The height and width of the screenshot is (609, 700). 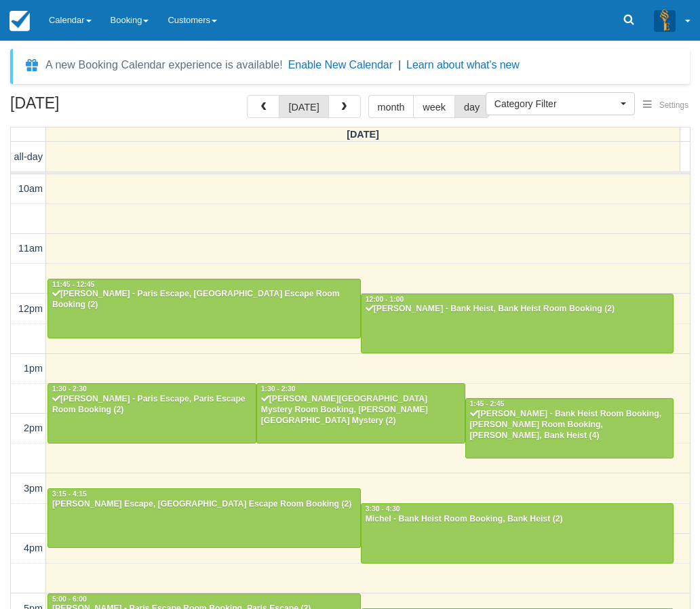 What do you see at coordinates (518, 520) in the screenshot?
I see `div: Michel - Bank Heist Room Booking, Bank Heist (2)` at bounding box center [518, 520].